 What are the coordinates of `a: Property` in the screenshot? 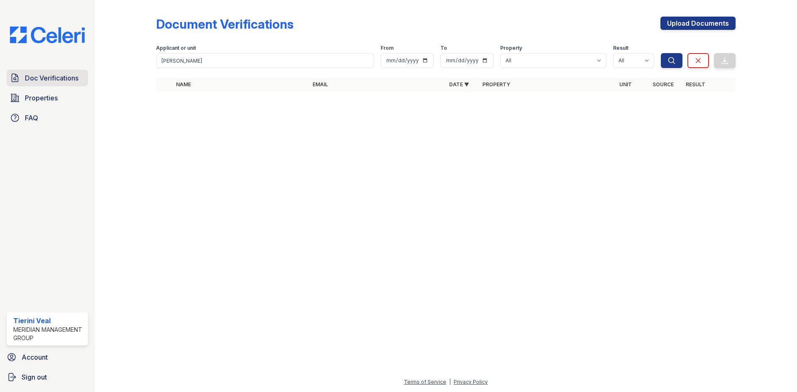 It's located at (496, 84).